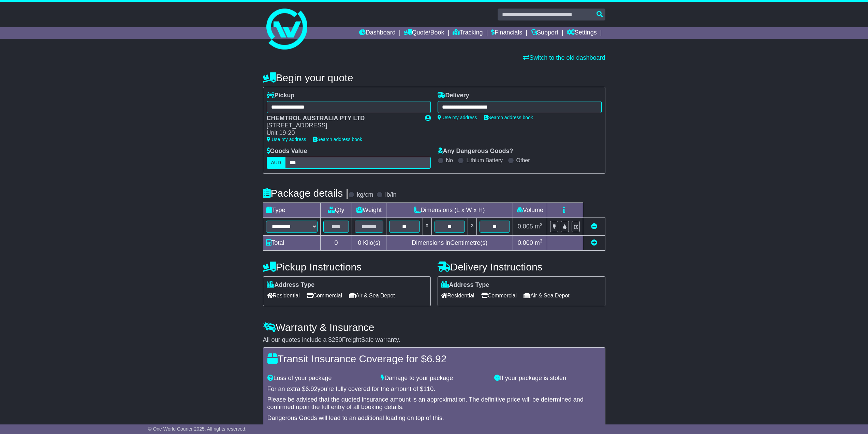  What do you see at coordinates (359, 243) in the screenshot?
I see `span: 0` at bounding box center [359, 243].